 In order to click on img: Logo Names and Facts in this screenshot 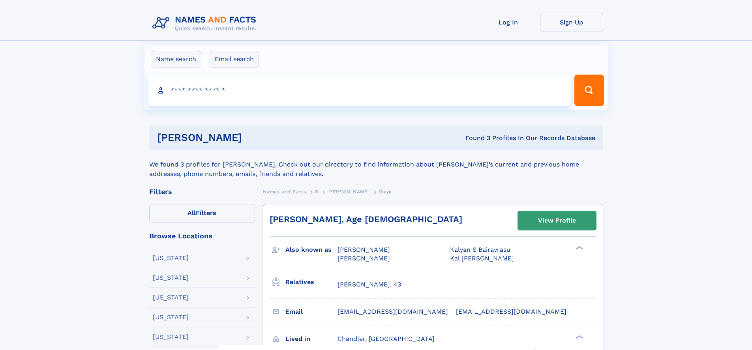, I will do `click(206, 23)`.